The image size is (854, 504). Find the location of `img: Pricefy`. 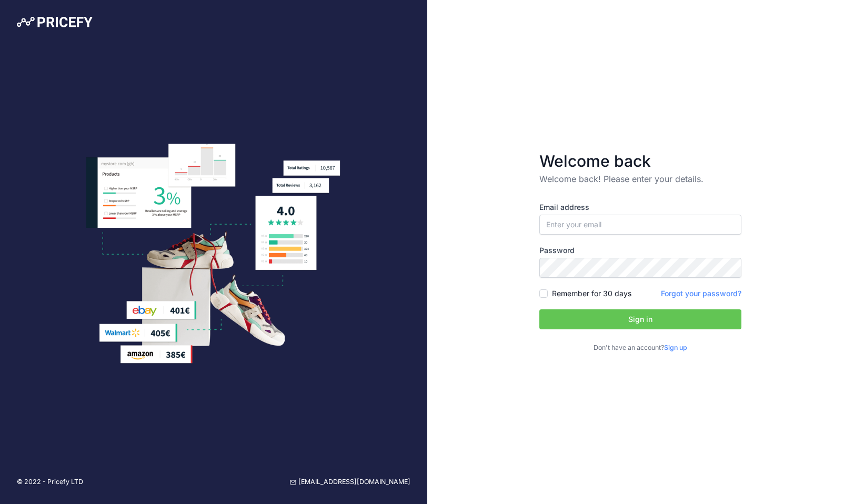

img: Pricefy is located at coordinates (55, 22).